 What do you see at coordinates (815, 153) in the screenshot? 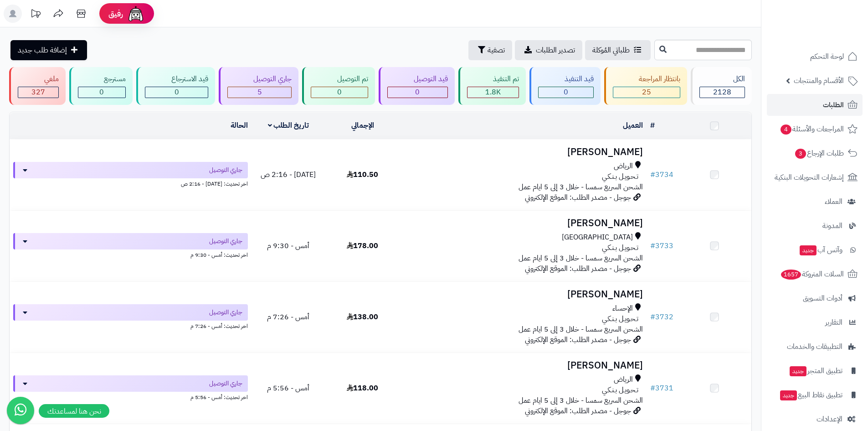
I see `a: طلبات الإرجاع3` at bounding box center [815, 153].